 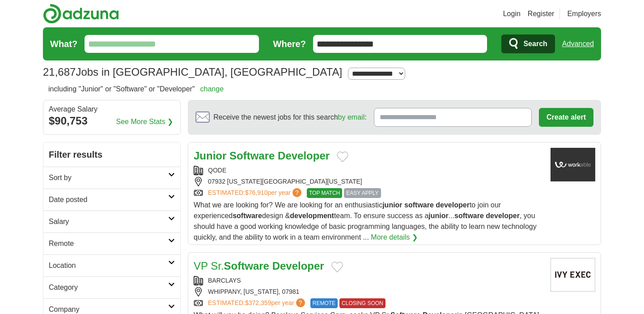 I want to click on span: $372,359, so click(x=258, y=302).